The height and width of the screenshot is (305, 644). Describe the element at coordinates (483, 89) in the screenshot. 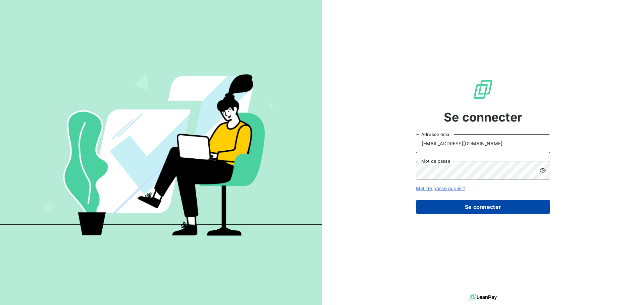

I see `img: Logo LeanPay` at that location.